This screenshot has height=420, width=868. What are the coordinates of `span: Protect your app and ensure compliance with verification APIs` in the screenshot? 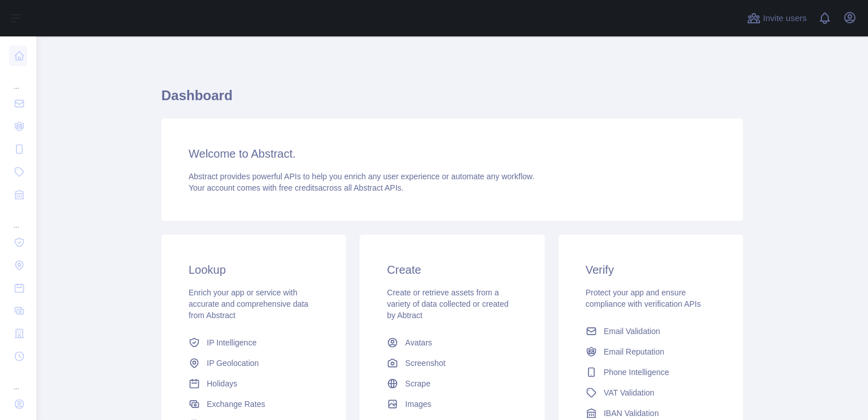 It's located at (643, 298).